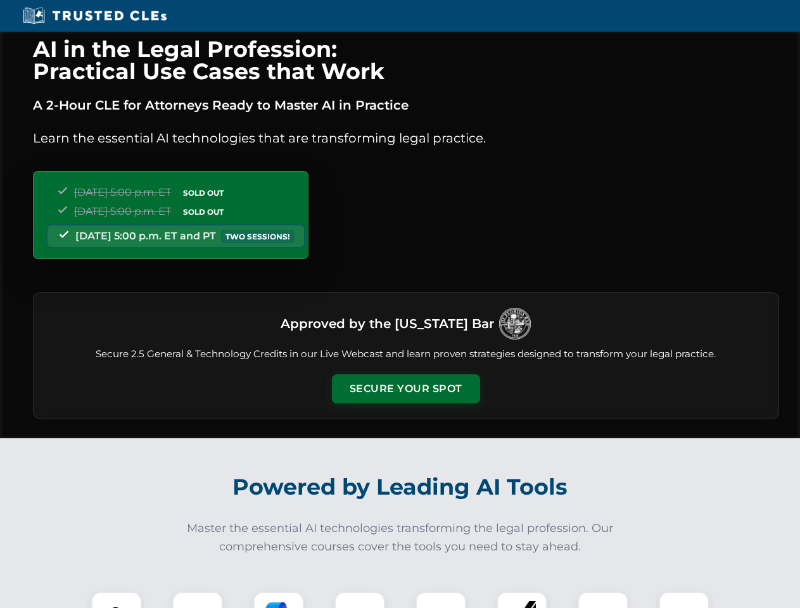 This screenshot has width=800, height=608. I want to click on p: Learn the essential AI technologies that are transforming legal practice., so click(406, 138).